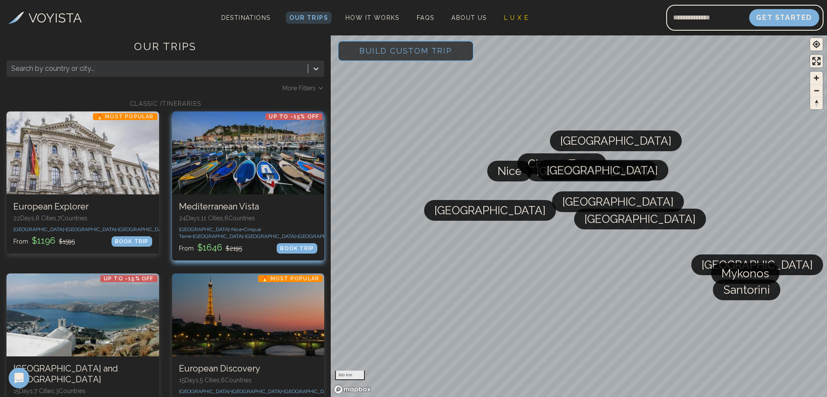 The image size is (827, 397). What do you see at coordinates (83, 207) in the screenshot?
I see `h3: European Explorer` at bounding box center [83, 207].